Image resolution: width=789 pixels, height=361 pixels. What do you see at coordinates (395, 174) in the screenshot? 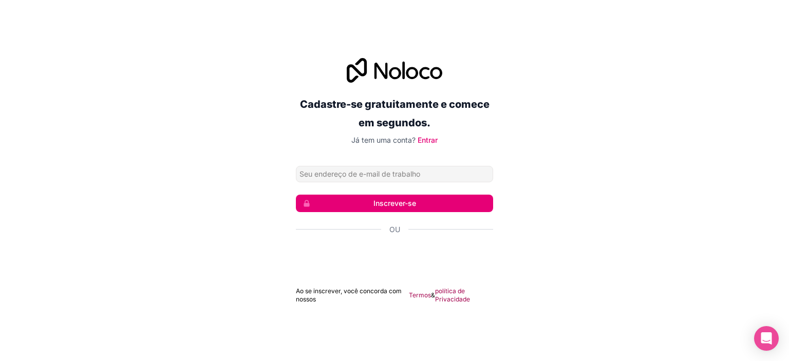
I see `input: Endereço de email` at bounding box center [395, 174].